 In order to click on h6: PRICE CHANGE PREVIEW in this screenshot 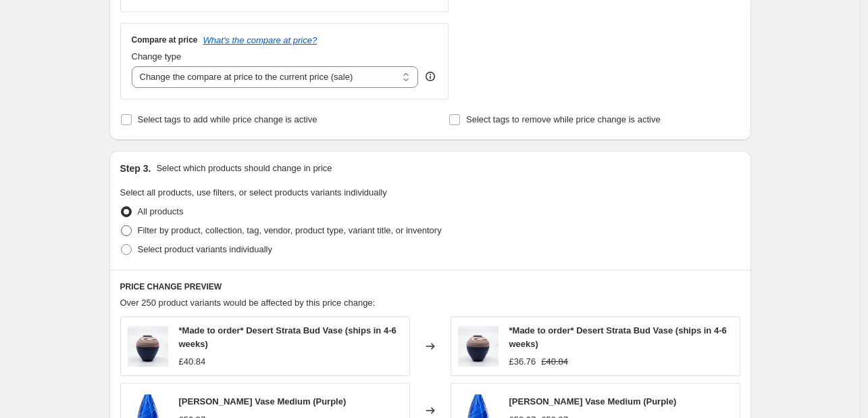, I will do `click(431, 287)`.